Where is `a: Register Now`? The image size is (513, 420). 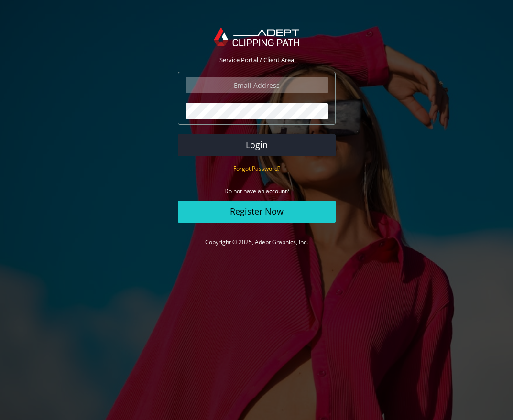
a: Register Now is located at coordinates (256, 212).